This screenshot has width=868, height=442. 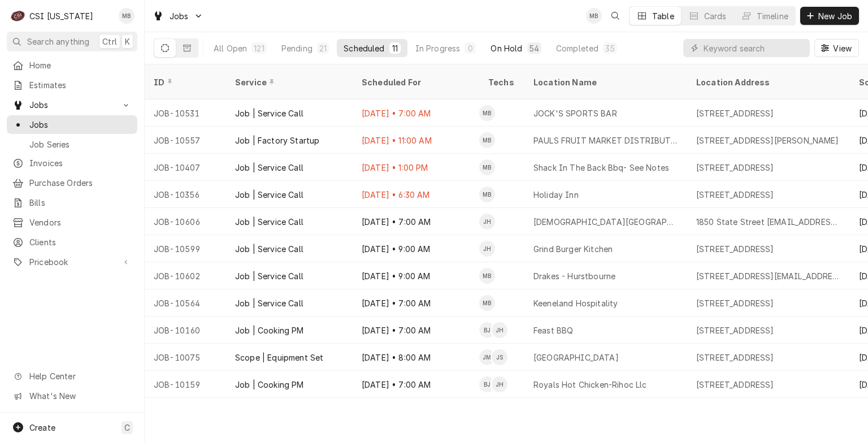 What do you see at coordinates (471, 48) in the screenshot?
I see `div: 0` at bounding box center [471, 48].